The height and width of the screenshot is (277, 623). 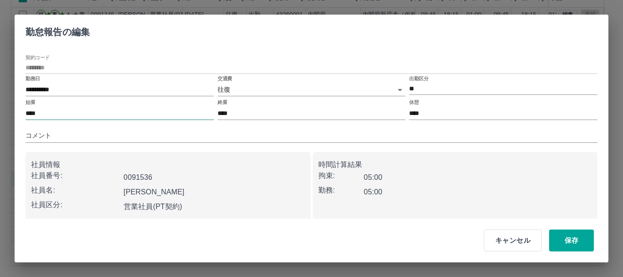 What do you see at coordinates (75, 176) in the screenshot?
I see `p: 社員番号:` at bounding box center [75, 176].